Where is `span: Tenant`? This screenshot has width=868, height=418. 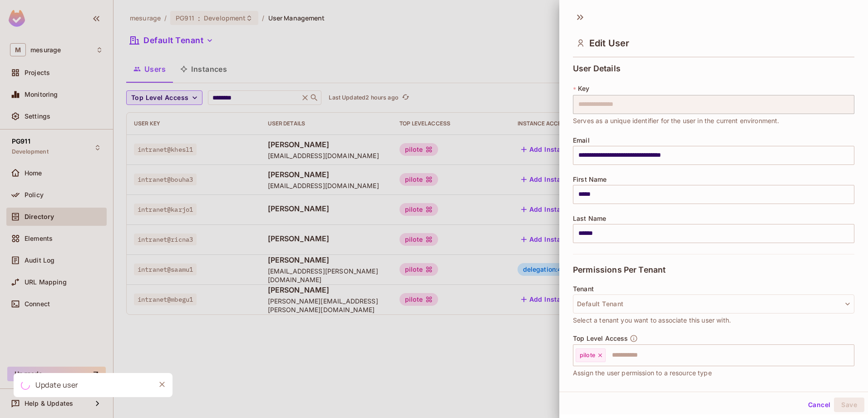
span: Tenant is located at coordinates (583, 289).